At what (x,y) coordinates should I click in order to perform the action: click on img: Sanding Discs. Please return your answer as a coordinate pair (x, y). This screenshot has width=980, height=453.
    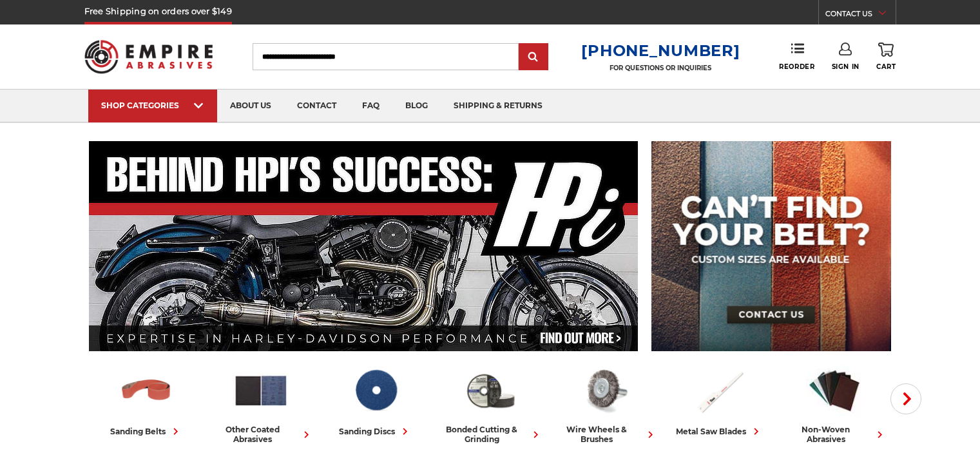
    Looking at the image, I should click on (375, 390).